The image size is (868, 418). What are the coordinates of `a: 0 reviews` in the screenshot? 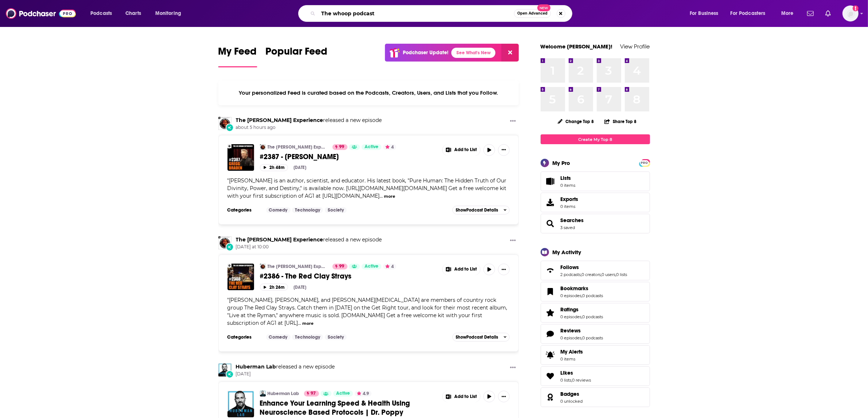 It's located at (582, 380).